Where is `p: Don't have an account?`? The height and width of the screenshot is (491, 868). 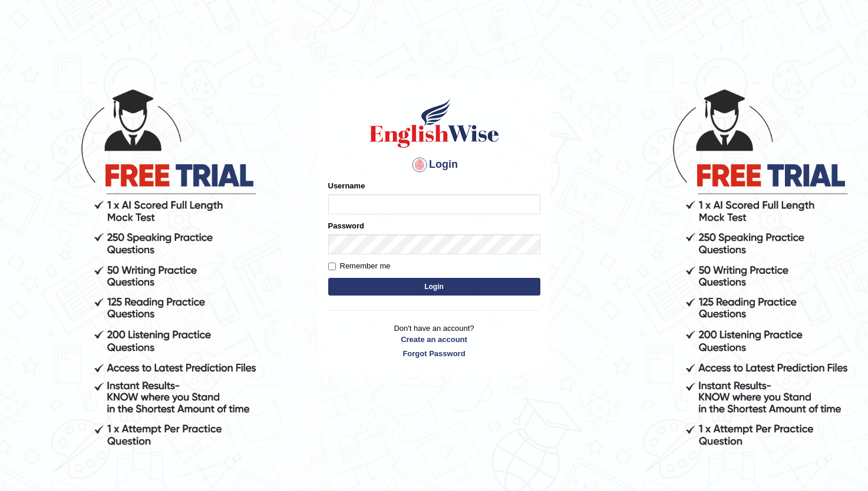
p: Don't have an account? is located at coordinates (434, 341).